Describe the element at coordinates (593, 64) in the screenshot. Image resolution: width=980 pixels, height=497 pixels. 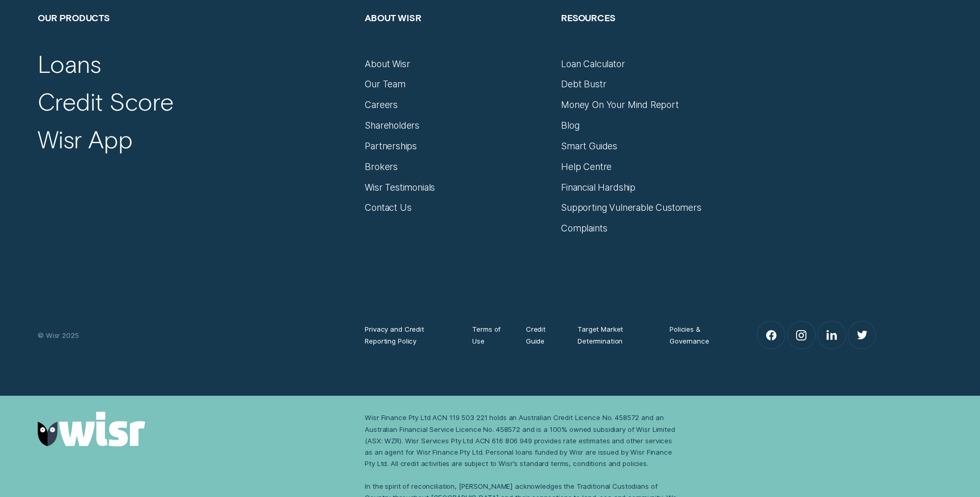
I see `div: Loan Calculator` at that location.